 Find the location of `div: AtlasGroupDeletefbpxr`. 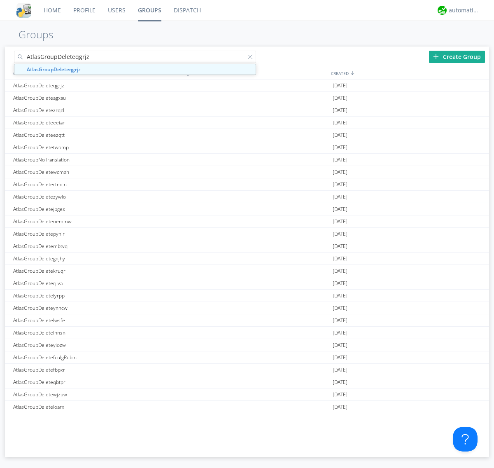

div: AtlasGroupDeletefbpxr is located at coordinates (90, 369).